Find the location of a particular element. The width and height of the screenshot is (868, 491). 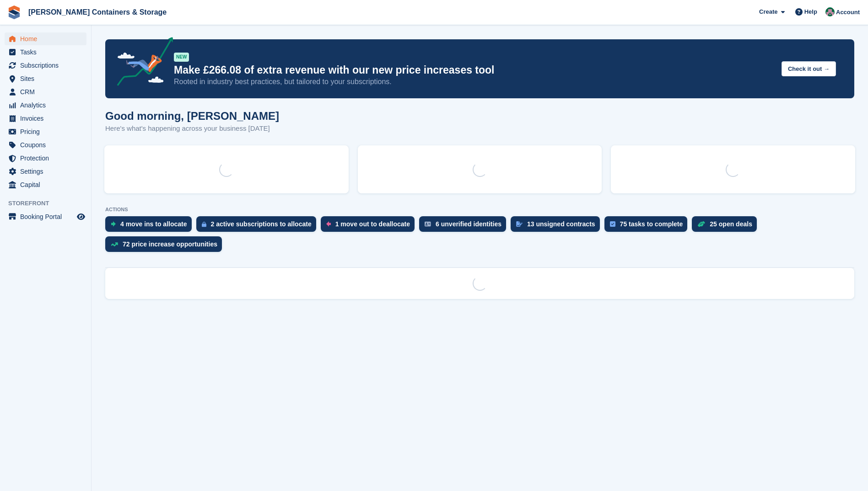

img: move_ins_to_allocate_icon-fdf77a2bb77ea45bf5b3d319d69a93e2d87916cf1d5bf7949dd705db3b84f3ca.svg is located at coordinates (113, 224).